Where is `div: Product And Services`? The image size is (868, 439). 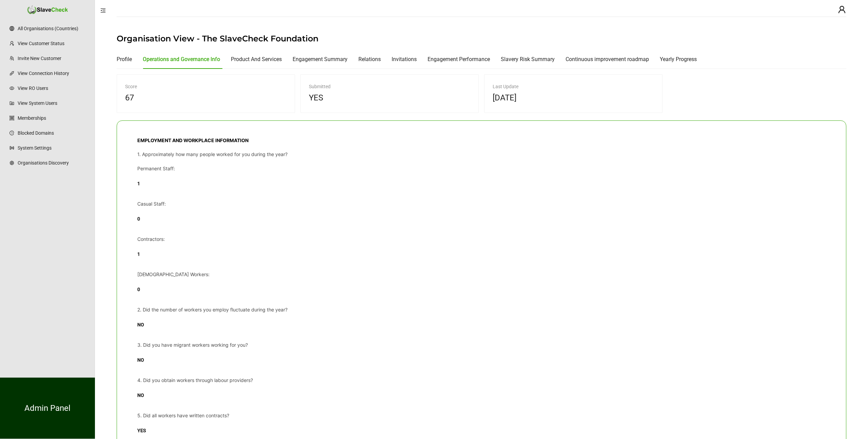 div: Product And Services is located at coordinates (256, 59).